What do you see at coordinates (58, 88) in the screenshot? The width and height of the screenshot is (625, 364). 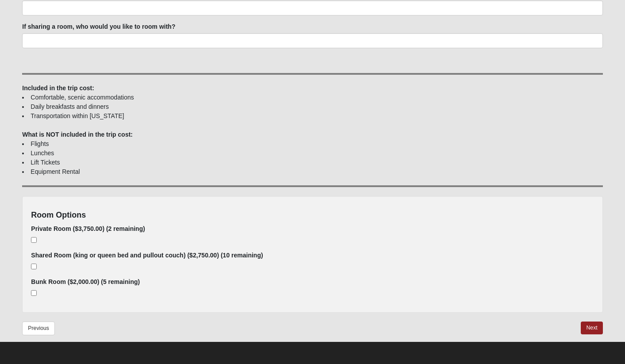 I see `b: Included in the trip cost:` at bounding box center [58, 88].